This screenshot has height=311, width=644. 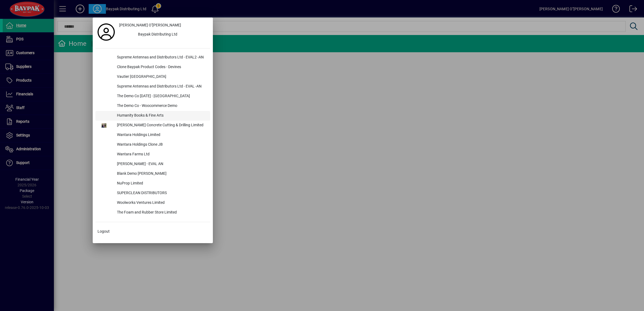 What do you see at coordinates (161, 58) in the screenshot?
I see `div: Supreme Antennas and Distributors Ltd - EVAL2 -AN` at bounding box center [161, 58].